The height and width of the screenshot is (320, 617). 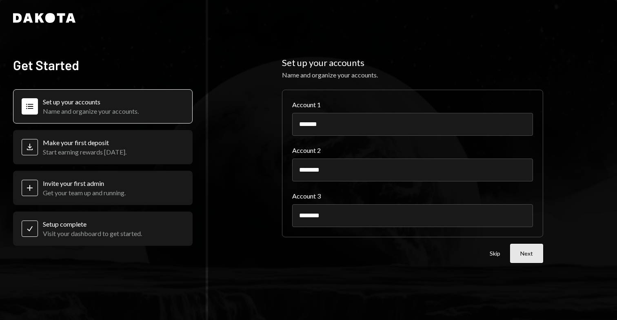 What do you see at coordinates (84, 142) in the screenshot?
I see `div: Make your first deposit` at bounding box center [84, 142].